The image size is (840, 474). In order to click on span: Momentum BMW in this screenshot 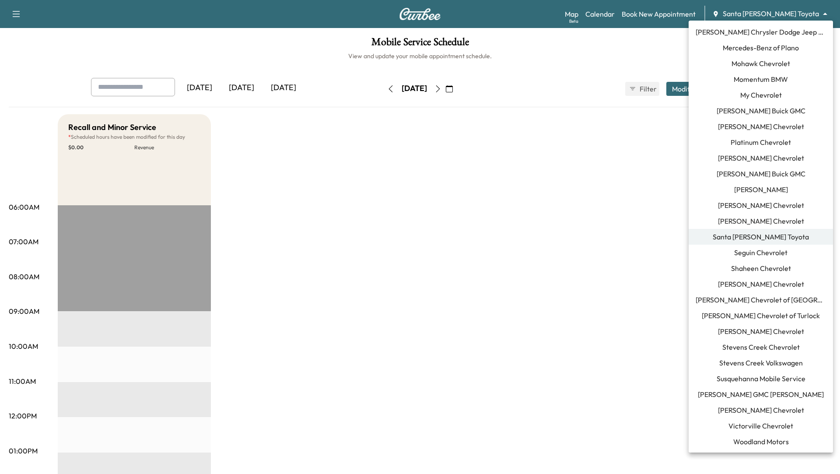, I will do `click(761, 79)`.